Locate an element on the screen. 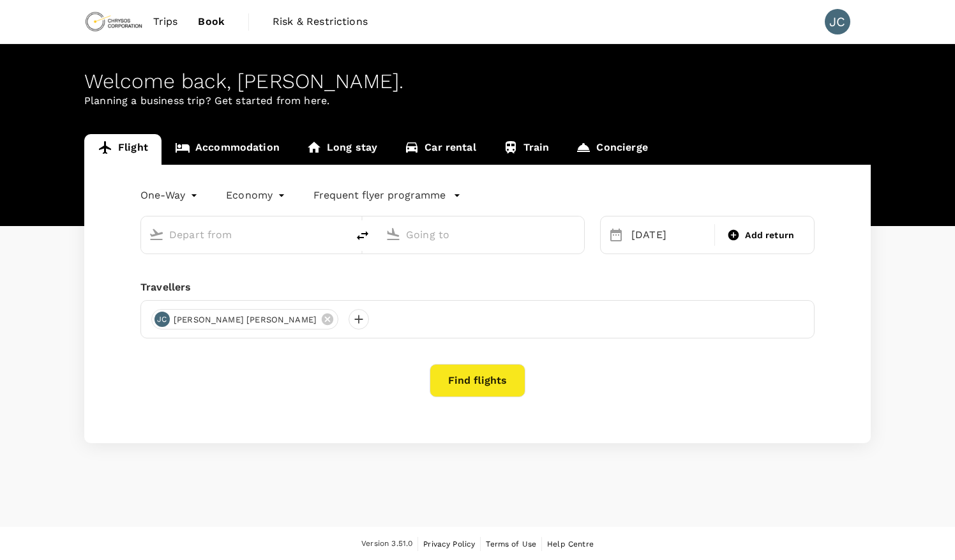 The image size is (955, 560). input: Going to is located at coordinates (481, 234).